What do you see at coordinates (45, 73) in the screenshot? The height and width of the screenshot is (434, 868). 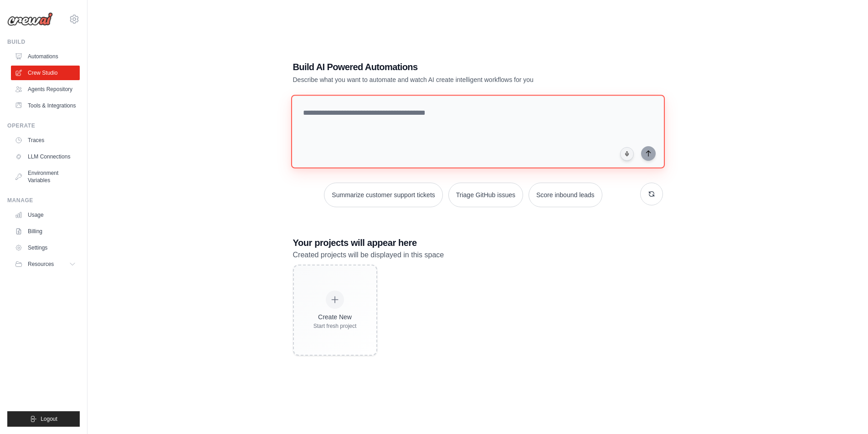 I see `a: Crew Studio` at bounding box center [45, 73].